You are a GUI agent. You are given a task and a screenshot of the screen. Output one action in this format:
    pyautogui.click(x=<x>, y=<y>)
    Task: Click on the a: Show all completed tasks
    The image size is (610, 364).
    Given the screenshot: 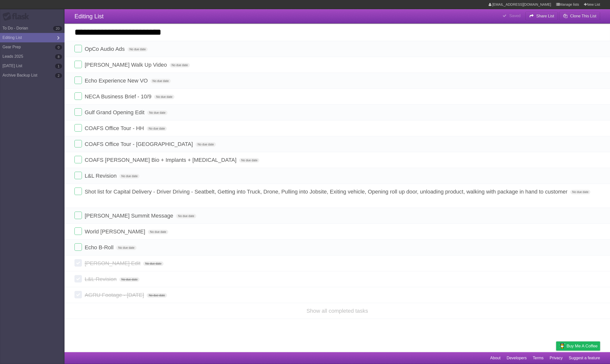 What is the action you would take?
    pyautogui.click(x=337, y=311)
    